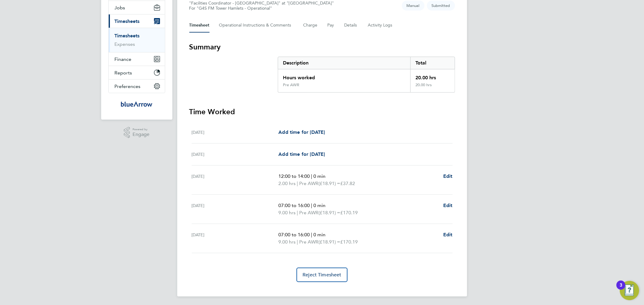  I want to click on span: 12:00 to 14:00, so click(294, 176).